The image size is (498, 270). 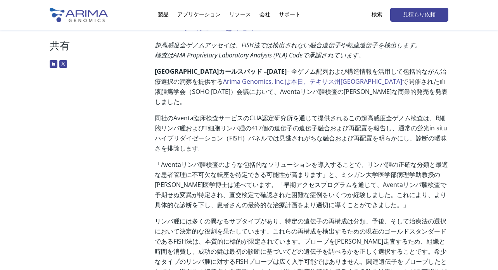 What do you see at coordinates (288, 45) in the screenshot?
I see `font: 超高感度全ゲノムアッセイは、FISH法では検出されない融合遺伝子や転座遺伝子を検出します。` at bounding box center [288, 45].